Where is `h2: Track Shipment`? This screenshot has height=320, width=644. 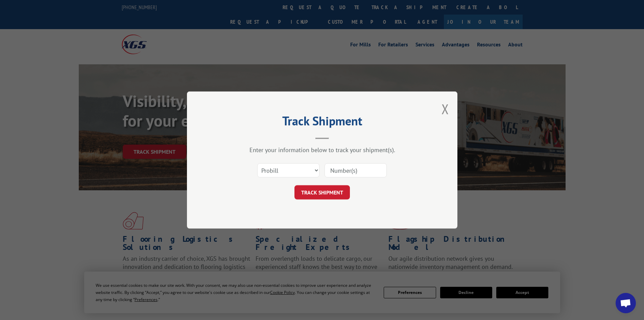 h2: Track Shipment is located at coordinates (322, 123).